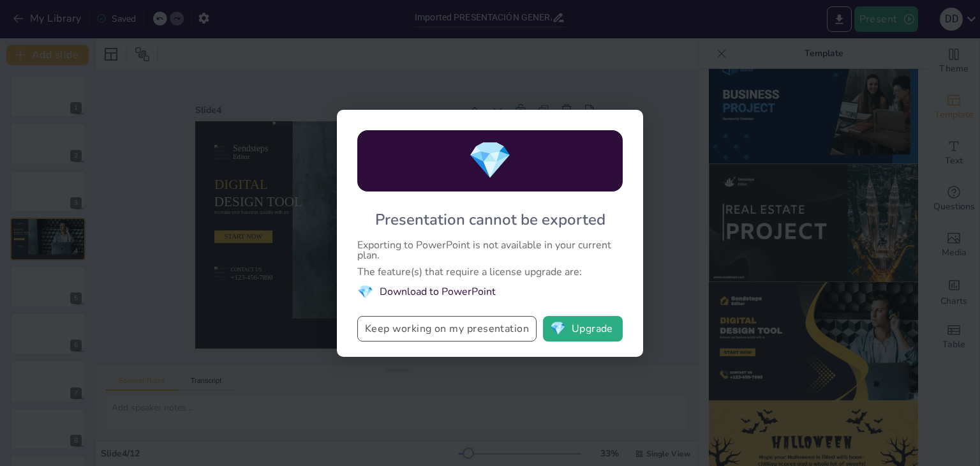  I want to click on div: The feature(s) that require a license upgrade are:, so click(490, 272).